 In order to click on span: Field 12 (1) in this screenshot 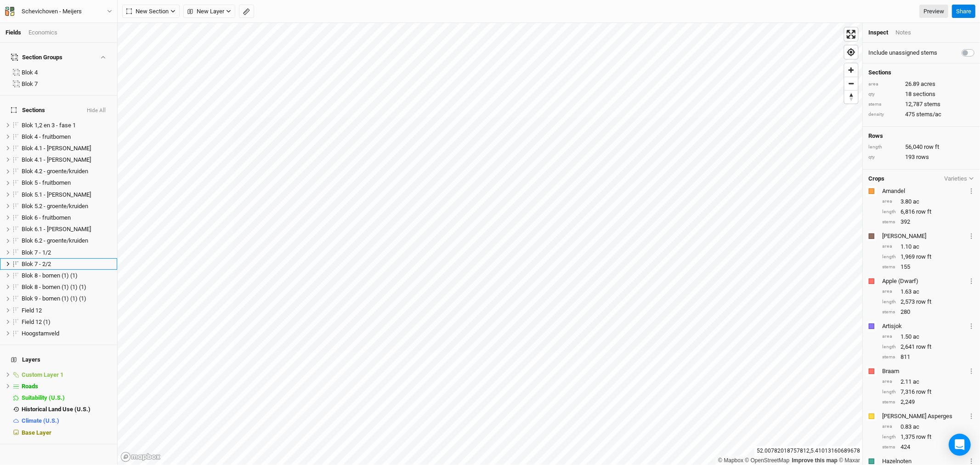, I will do `click(35, 322)`.